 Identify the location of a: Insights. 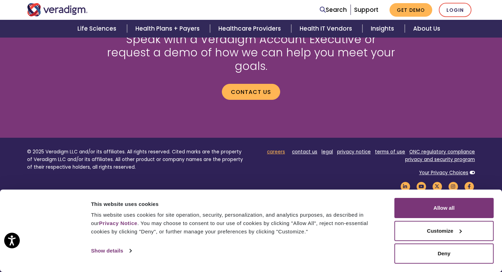
(384, 28).